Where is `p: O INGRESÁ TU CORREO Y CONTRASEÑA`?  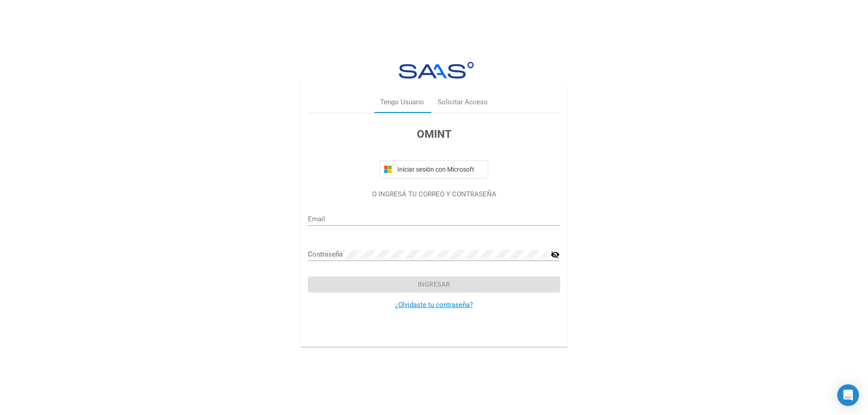
p: O INGRESÁ TU CORREO Y CONTRASEÑA is located at coordinates (433, 194).